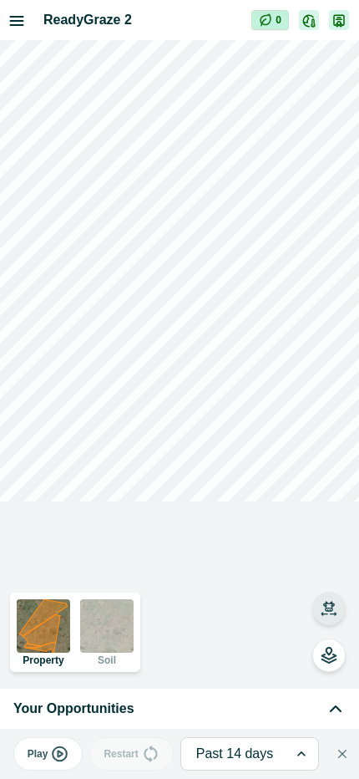 The height and width of the screenshot is (779, 359). Describe the element at coordinates (43, 626) in the screenshot. I see `img: property preview` at that location.